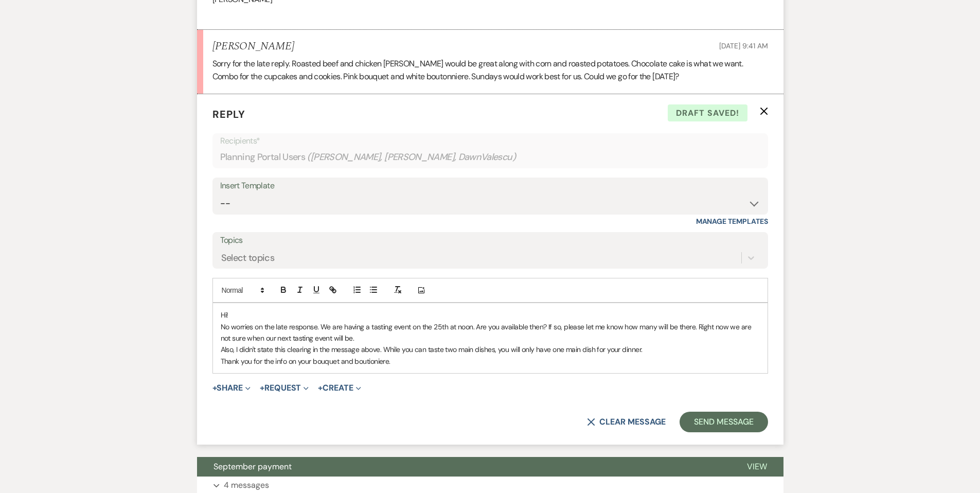 The height and width of the screenshot is (493, 980). Describe the element at coordinates (284, 388) in the screenshot. I see `button: Request` at that location.